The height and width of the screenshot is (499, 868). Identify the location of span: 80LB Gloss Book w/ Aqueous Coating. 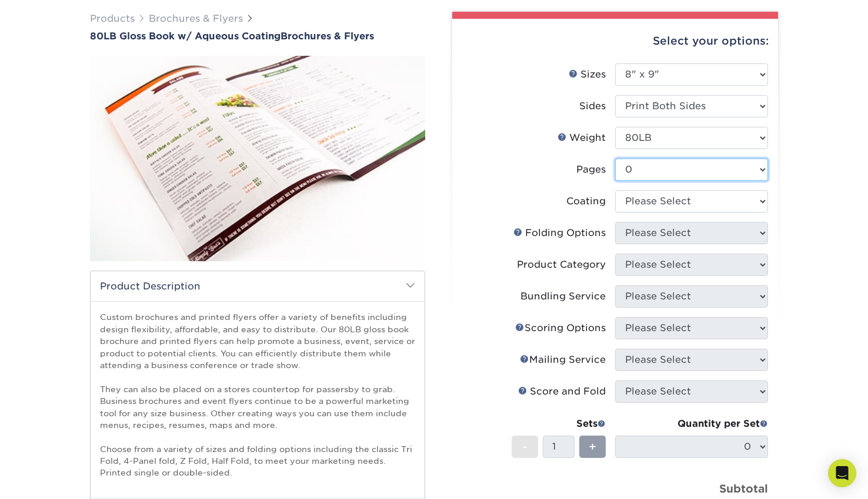
(186, 36).